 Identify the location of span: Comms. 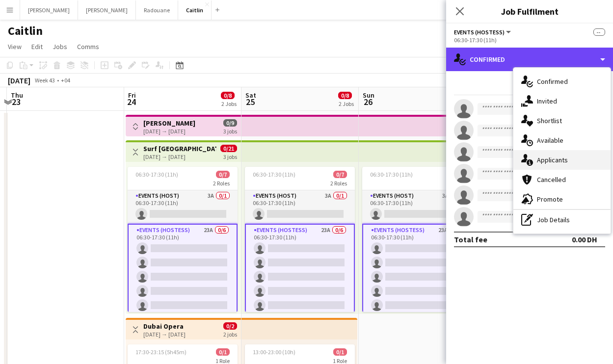
(88, 47).